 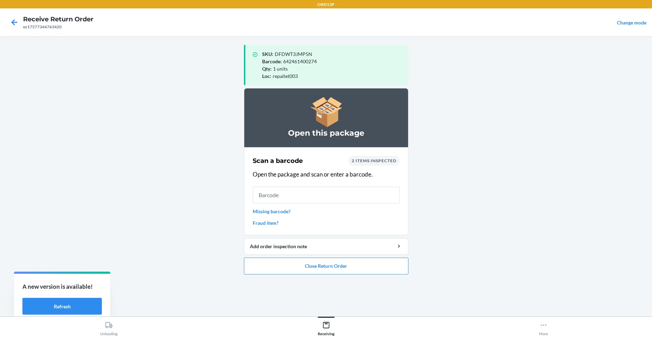 What do you see at coordinates (374, 161) in the screenshot?
I see `span: 2 items inspected` at bounding box center [374, 161].